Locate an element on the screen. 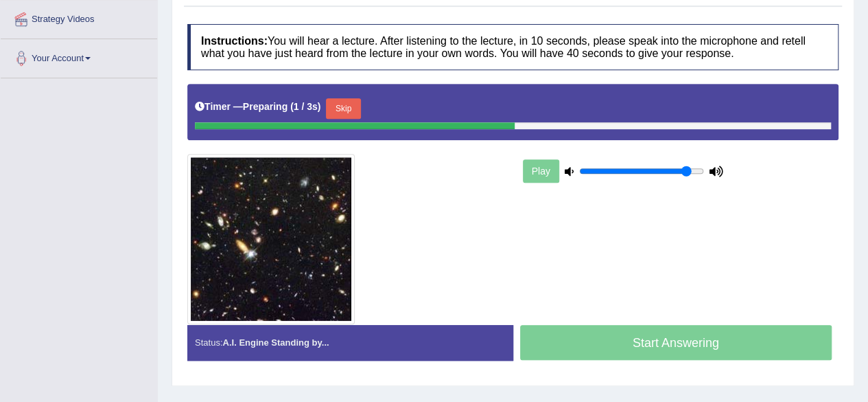 The height and width of the screenshot is (402, 868). strong: A.I. Engine Standing by... is located at coordinates (275, 342).